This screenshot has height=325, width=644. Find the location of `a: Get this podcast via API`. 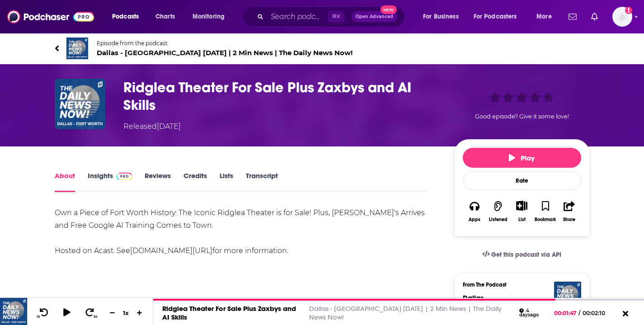

a: Get this podcast via API is located at coordinates (522, 254).